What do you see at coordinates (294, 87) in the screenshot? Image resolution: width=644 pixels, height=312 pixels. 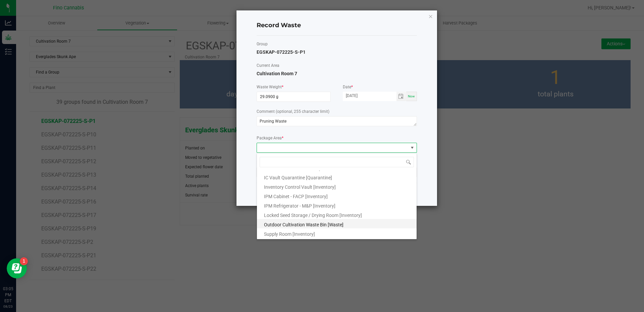 I see `label: Waste Weight` at bounding box center [294, 87].